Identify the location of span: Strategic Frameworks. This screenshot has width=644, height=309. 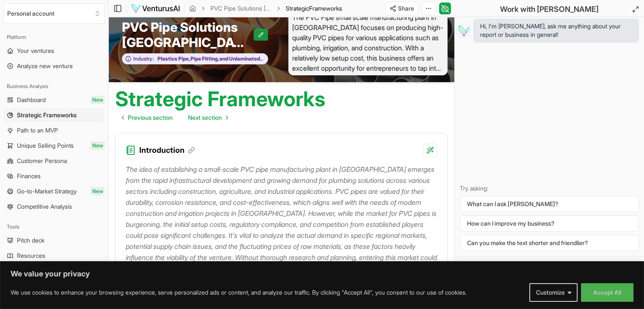
(47, 115).